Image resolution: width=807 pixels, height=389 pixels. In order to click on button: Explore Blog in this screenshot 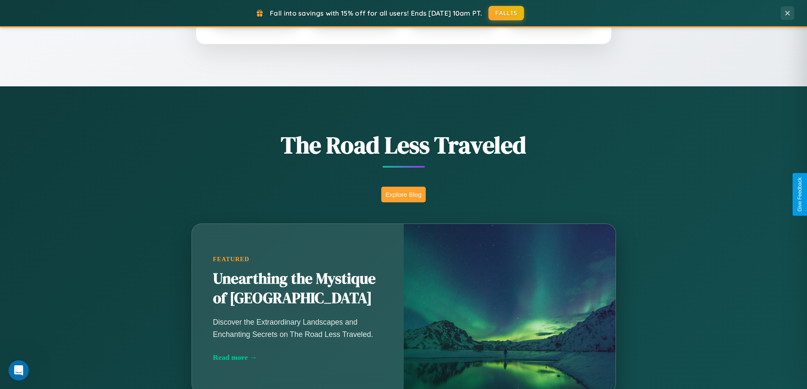, I will do `click(403, 194)`.